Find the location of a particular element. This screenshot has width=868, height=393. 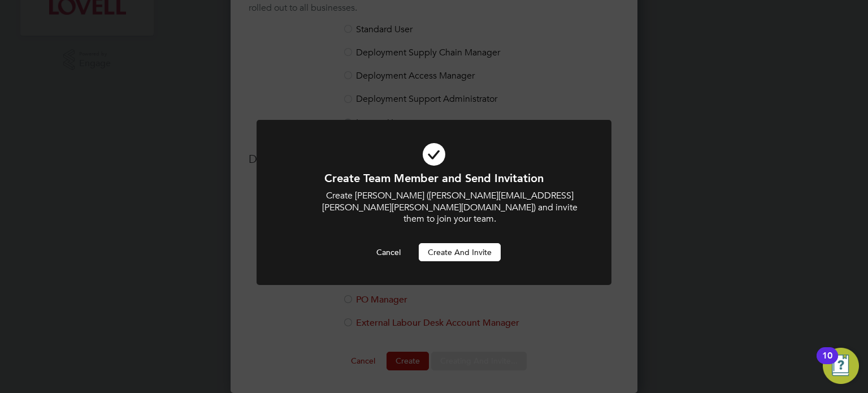

button: Cancel is located at coordinates (389, 252).